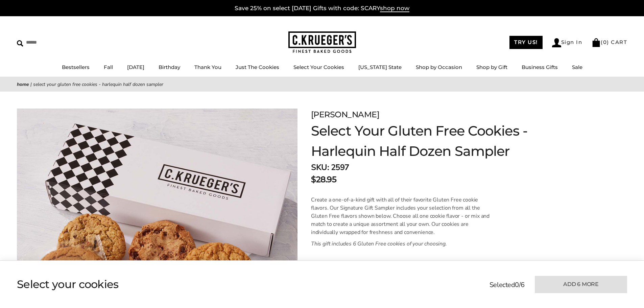  What do you see at coordinates (540, 67) in the screenshot?
I see `a: Business Gifts` at bounding box center [540, 67].